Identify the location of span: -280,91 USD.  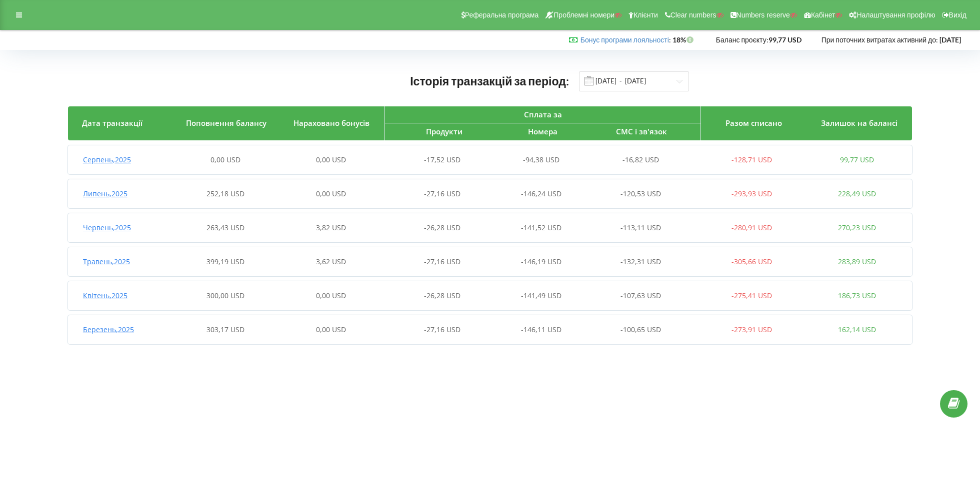
(751, 227).